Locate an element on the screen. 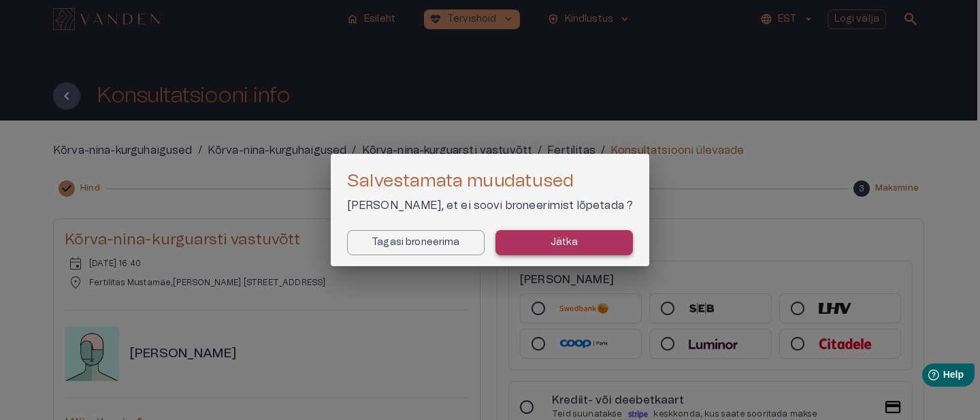 This screenshot has width=980, height=420. button: Tagasi broneerima is located at coordinates (416, 243).